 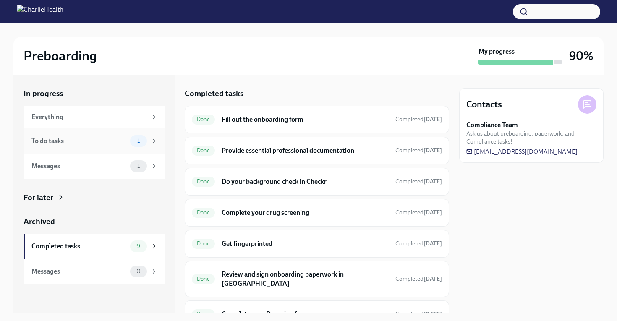 What do you see at coordinates (419, 119) in the screenshot?
I see `span: September 30th, 2025 15:18` at bounding box center [419, 119].